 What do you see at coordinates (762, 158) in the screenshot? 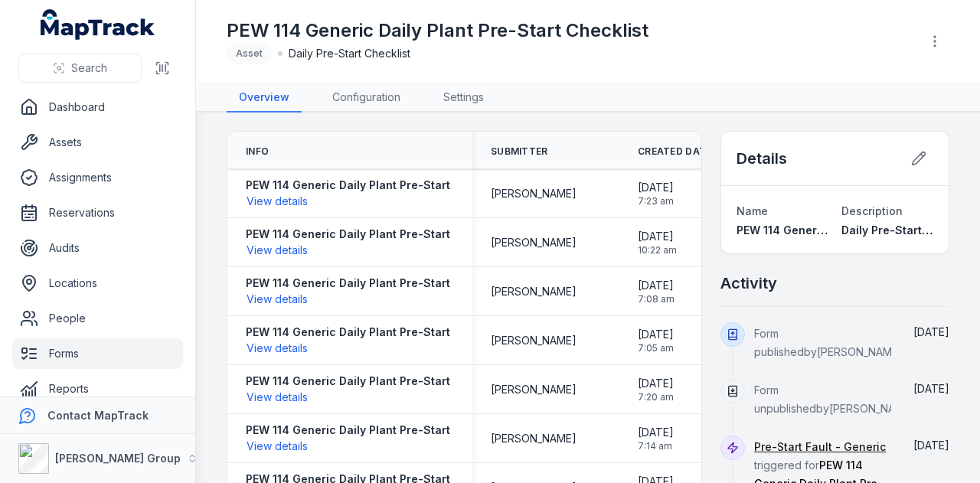
I see `h2: Details` at bounding box center [762, 158].